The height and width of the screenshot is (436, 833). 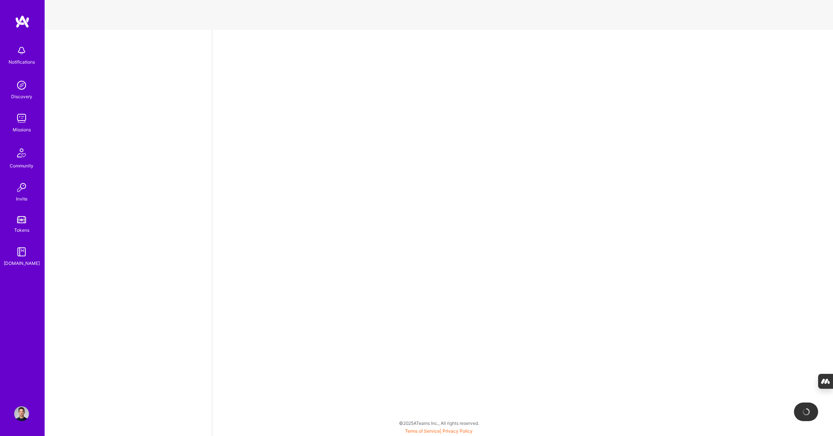 What do you see at coordinates (422, 431) in the screenshot?
I see `a: Terms of Service` at bounding box center [422, 431].